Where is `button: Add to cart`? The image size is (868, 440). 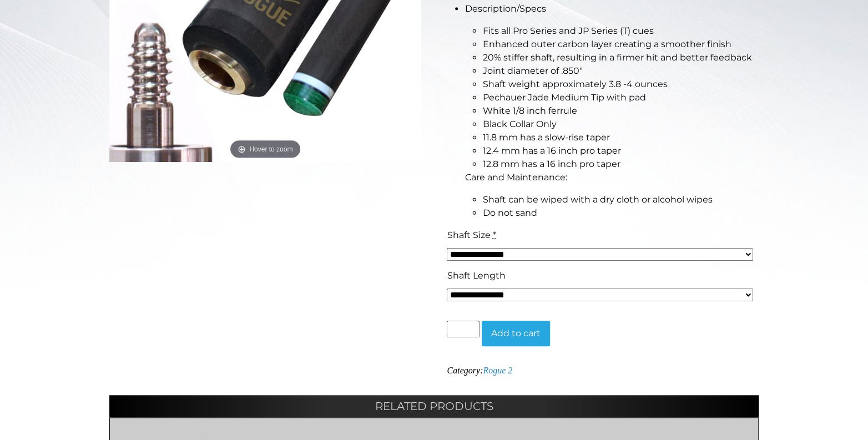
button: Add to cart is located at coordinates (515, 334).